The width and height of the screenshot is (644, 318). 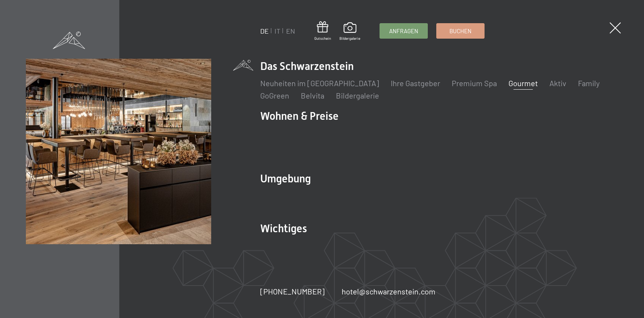 I want to click on a: Aktiv, so click(x=558, y=83).